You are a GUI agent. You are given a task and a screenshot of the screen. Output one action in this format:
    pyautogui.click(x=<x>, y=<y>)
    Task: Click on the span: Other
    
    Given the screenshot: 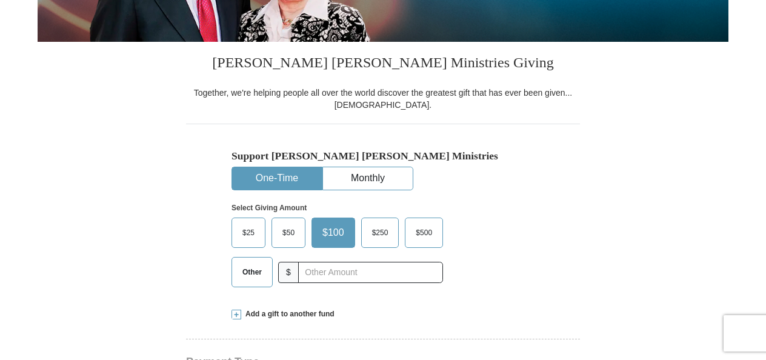 What is the action you would take?
    pyautogui.click(x=252, y=272)
    